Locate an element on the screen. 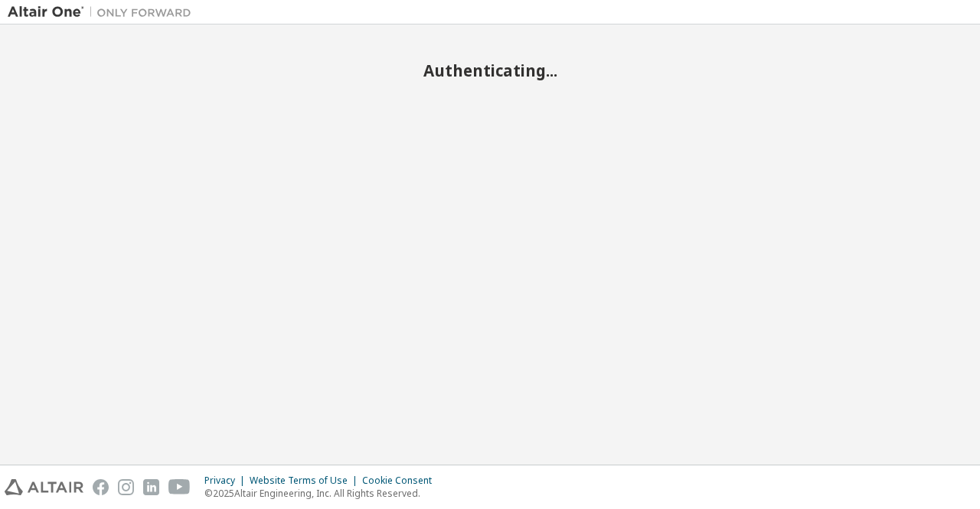 Image resolution: width=980 pixels, height=509 pixels. img: facebook.svg is located at coordinates (100, 488).